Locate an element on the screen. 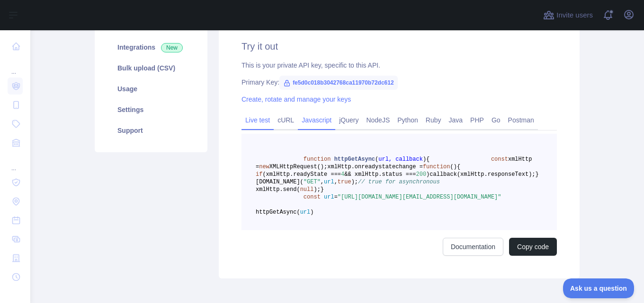 The width and height of the screenshot is (644, 303). span: && xmlHttp.status === is located at coordinates (380, 174).